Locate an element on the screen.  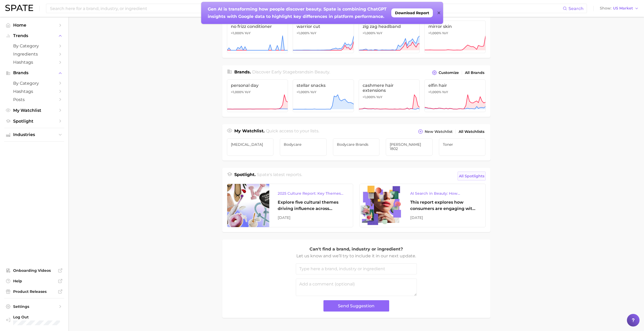
span: cashmere hair extensions is located at coordinates (389, 88).